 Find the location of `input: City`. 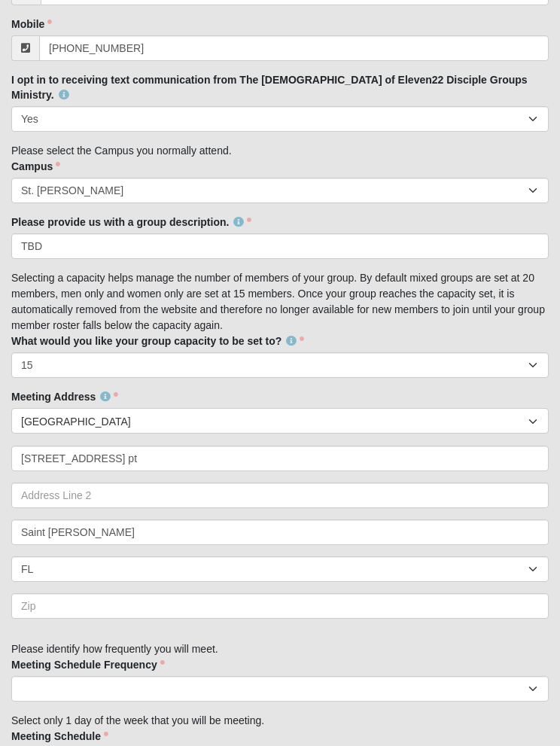

input: City is located at coordinates (280, 532).